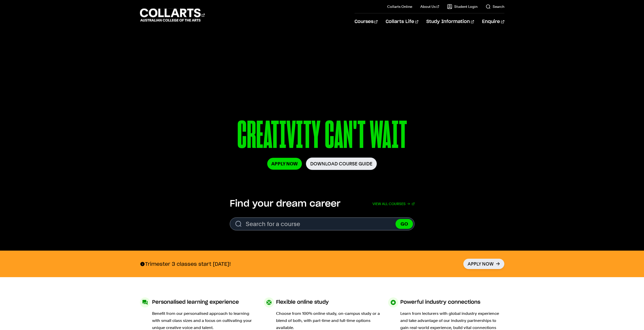 The image size is (644, 330). I want to click on h3: Personalised learning experience, so click(195, 302).